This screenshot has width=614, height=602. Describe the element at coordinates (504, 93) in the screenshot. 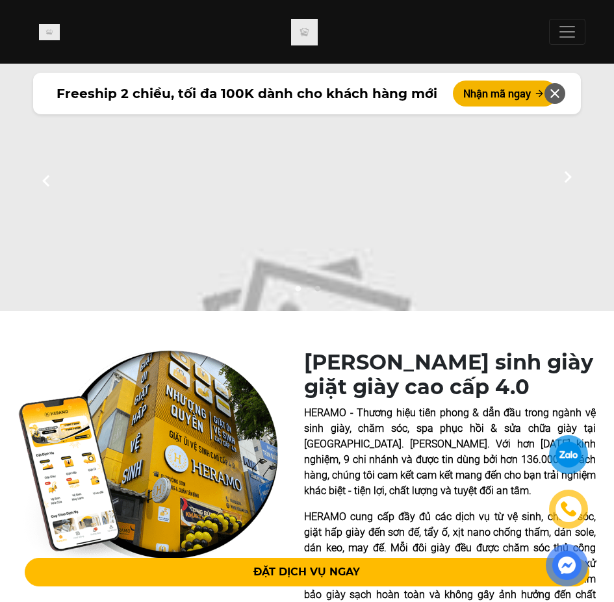

I see `button: Nhận mã ngay` at that location.